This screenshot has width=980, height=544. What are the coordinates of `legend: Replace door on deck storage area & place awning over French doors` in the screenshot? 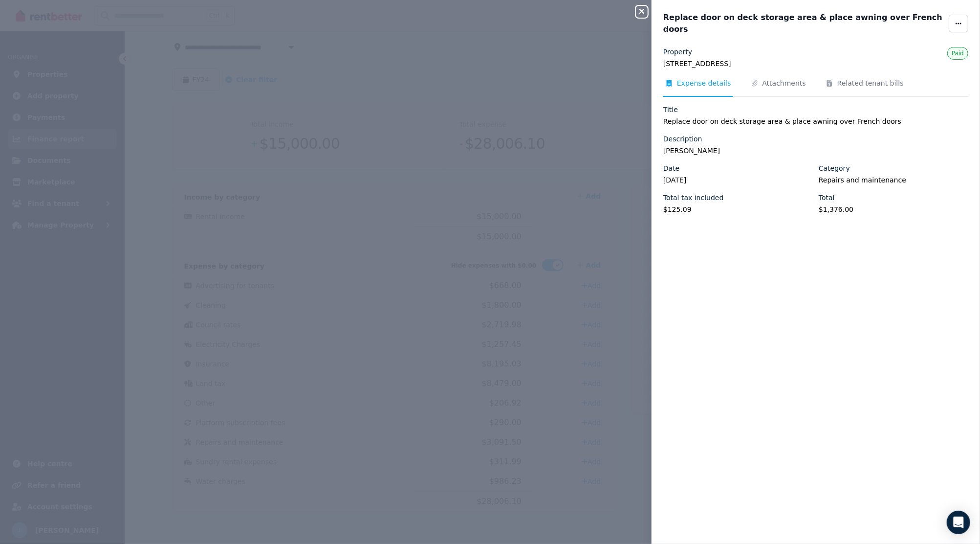 It's located at (816, 121).